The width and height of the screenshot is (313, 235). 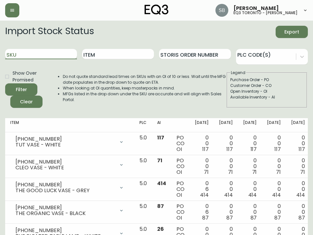 What do you see at coordinates (143, 125) in the screenshot?
I see `th: PLC` at bounding box center [143, 125].